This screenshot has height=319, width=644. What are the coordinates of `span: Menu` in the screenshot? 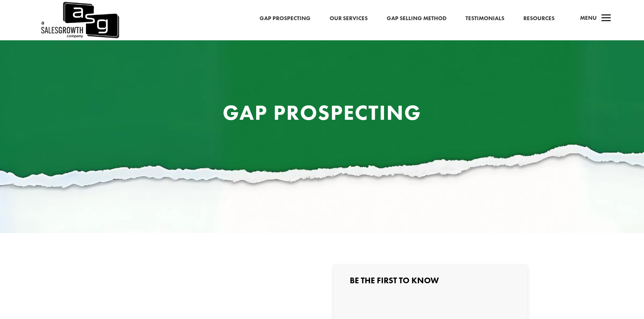 It's located at (588, 18).